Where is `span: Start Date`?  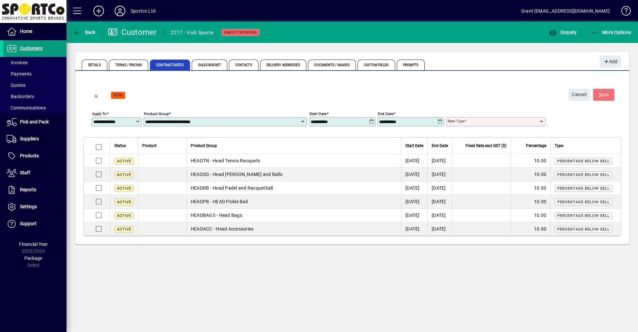 span: Start Date is located at coordinates (415, 146).